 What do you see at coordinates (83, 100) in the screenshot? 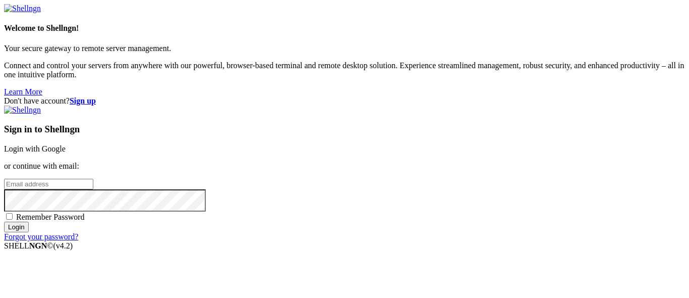
I see `strong: Sign up` at bounding box center [83, 100].